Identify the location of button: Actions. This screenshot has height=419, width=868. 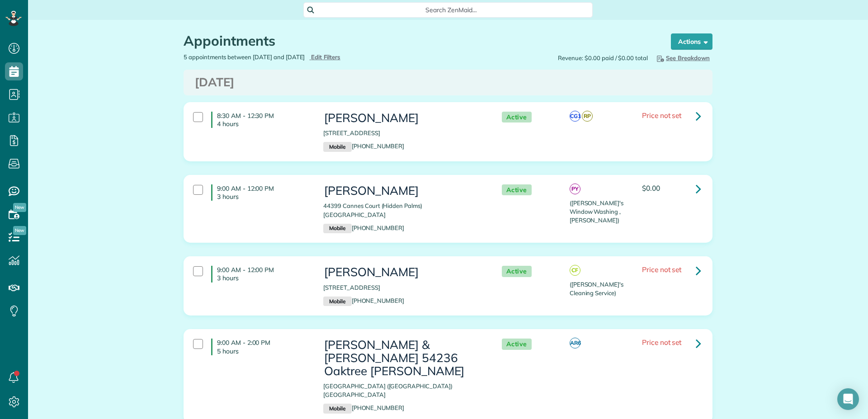
(692, 42).